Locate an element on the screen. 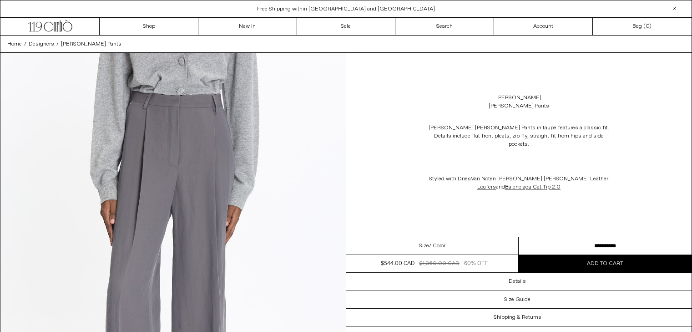  a: Sale is located at coordinates (346, 26).